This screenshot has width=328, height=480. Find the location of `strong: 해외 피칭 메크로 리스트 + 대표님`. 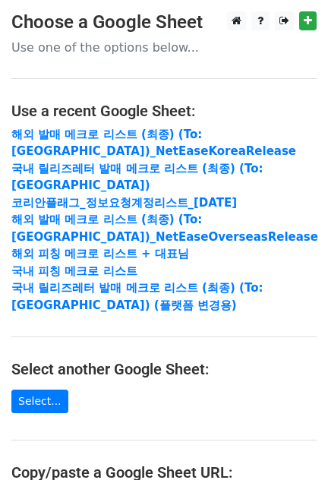

strong: 해외 피칭 메크로 리스트 + 대표님 is located at coordinates (100, 254).